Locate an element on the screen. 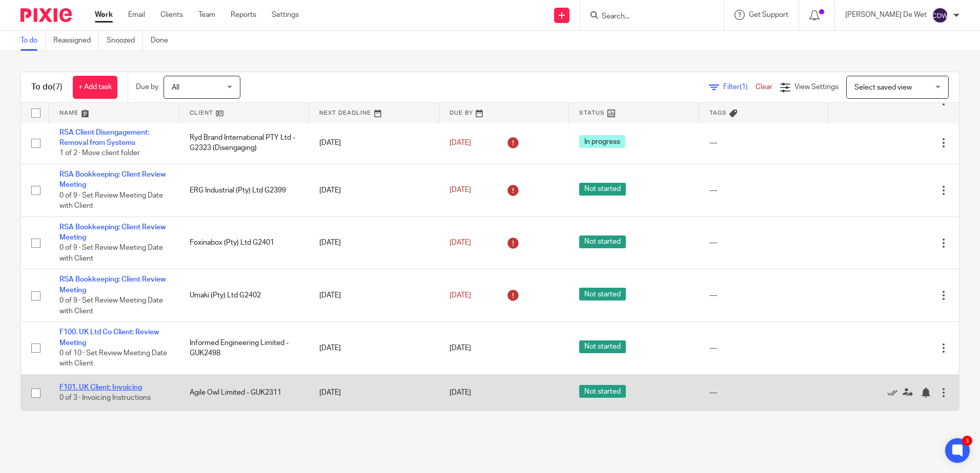 The image size is (980, 473). span: (1) is located at coordinates (744, 88).